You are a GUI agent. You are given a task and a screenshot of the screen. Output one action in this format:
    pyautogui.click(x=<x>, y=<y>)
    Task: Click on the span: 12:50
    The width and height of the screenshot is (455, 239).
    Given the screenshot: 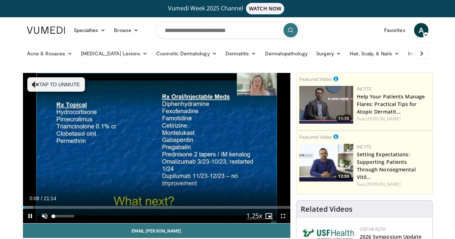 What is the action you would take?
    pyautogui.click(x=343, y=177)
    